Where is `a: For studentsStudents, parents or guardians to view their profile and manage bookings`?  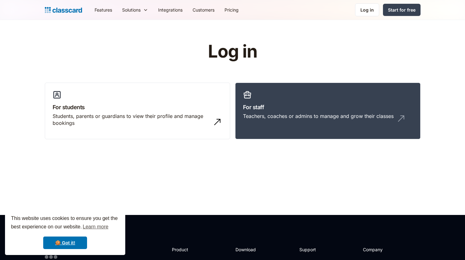 a: For studentsStudents, parents or guardians to view their profile and manage bookings is located at coordinates (138, 111).